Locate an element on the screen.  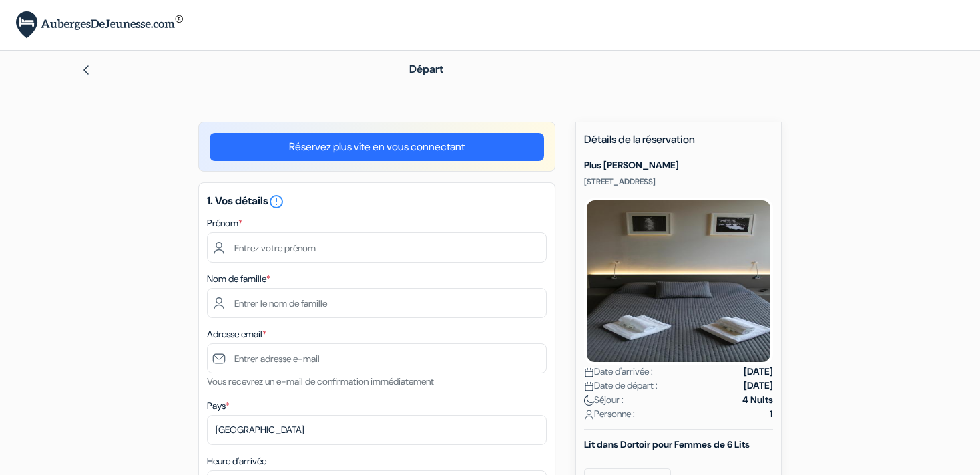
h5: Détails de la réservation is located at coordinates (678, 144).